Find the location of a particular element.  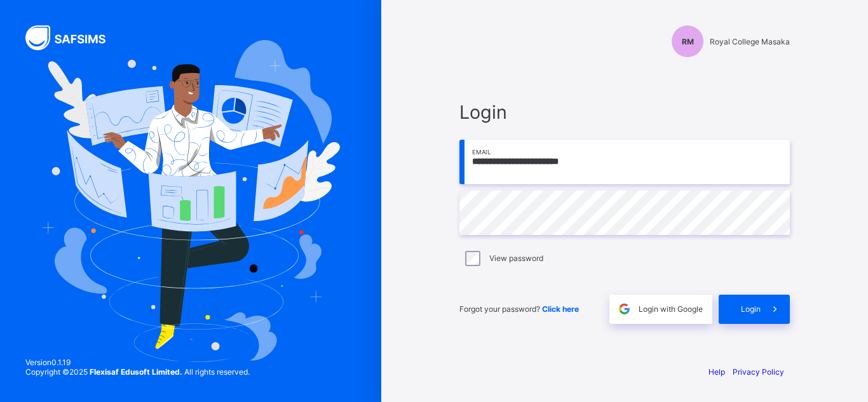

span: Version 0.1.19 is located at coordinates (138, 362).